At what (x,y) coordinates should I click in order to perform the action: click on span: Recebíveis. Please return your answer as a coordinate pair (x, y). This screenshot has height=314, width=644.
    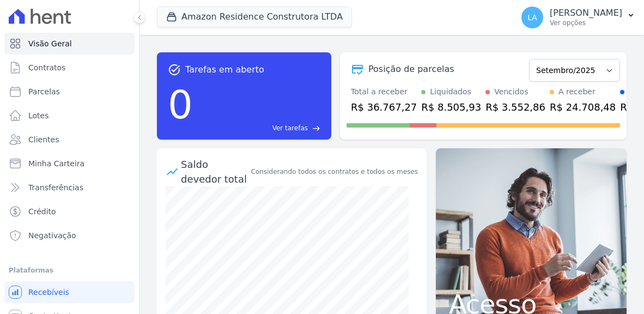
    Looking at the image, I should click on (48, 292).